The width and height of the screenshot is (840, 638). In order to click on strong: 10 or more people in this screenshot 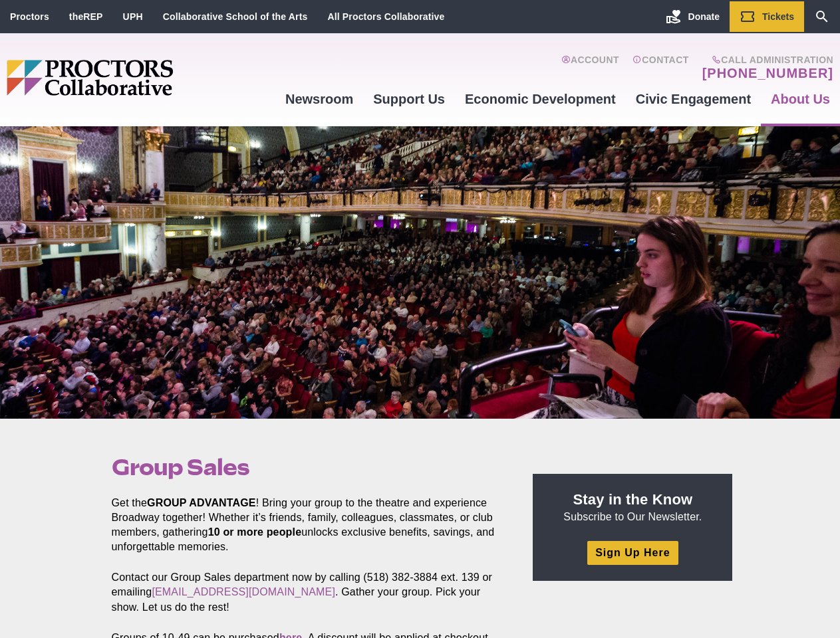, I will do `click(255, 532)`.